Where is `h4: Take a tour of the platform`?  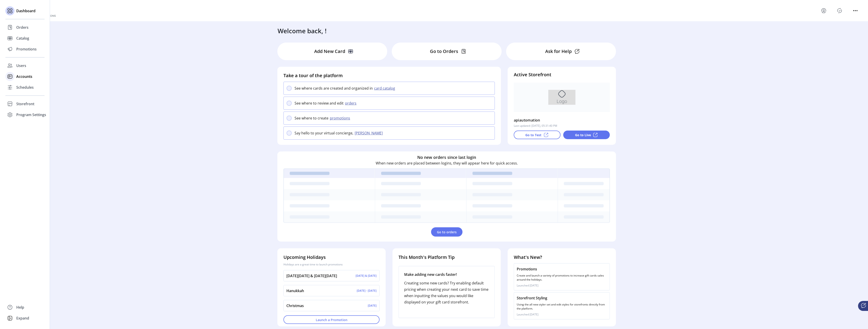 h4: Take a tour of the platform is located at coordinates (389, 76).